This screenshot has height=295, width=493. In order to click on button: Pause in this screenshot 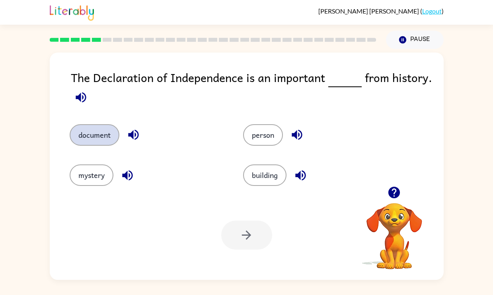, I will do `click(415, 40)`.